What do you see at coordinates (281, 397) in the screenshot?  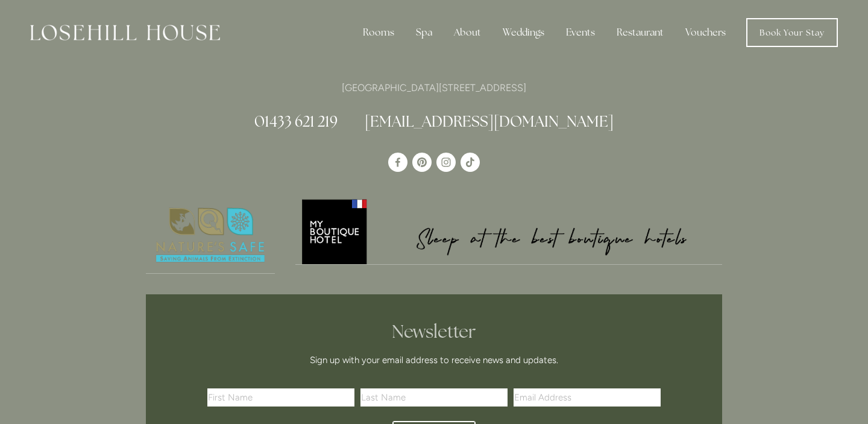 I see `input: First Name` at bounding box center [281, 397].